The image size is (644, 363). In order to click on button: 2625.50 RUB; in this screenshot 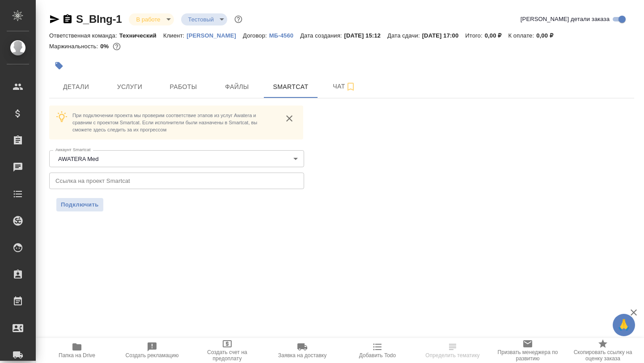, I will do `click(117, 47)`.